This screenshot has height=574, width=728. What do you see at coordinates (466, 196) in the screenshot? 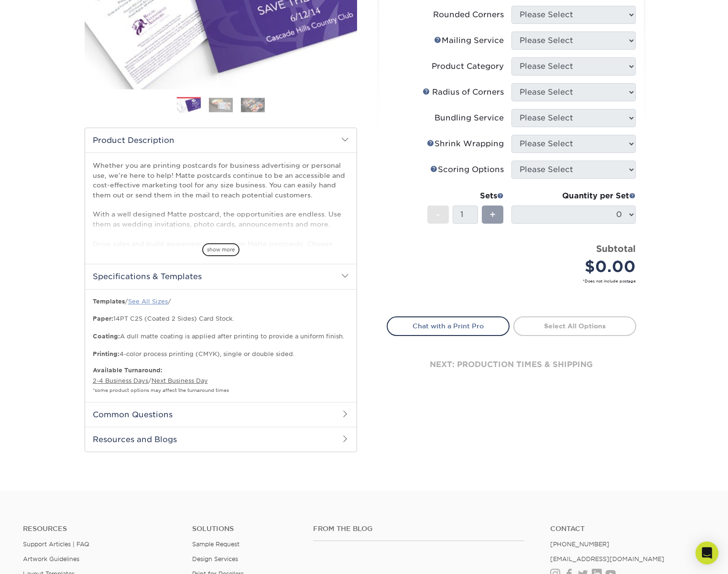
I see `div: Sets` at bounding box center [466, 196].